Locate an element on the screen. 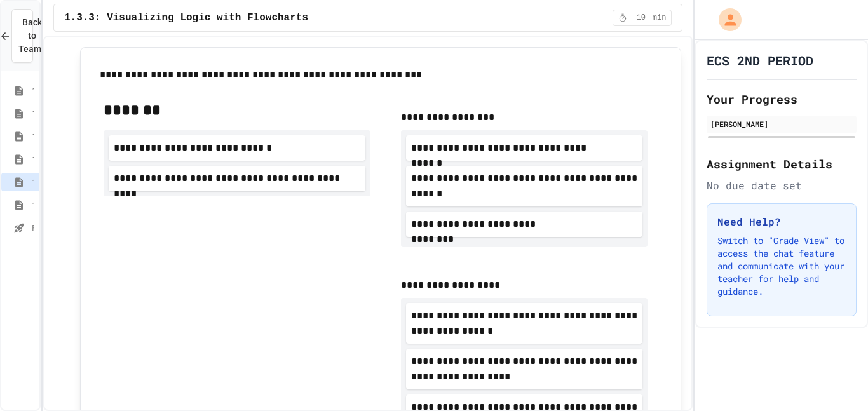  span: min is located at coordinates (659, 18).